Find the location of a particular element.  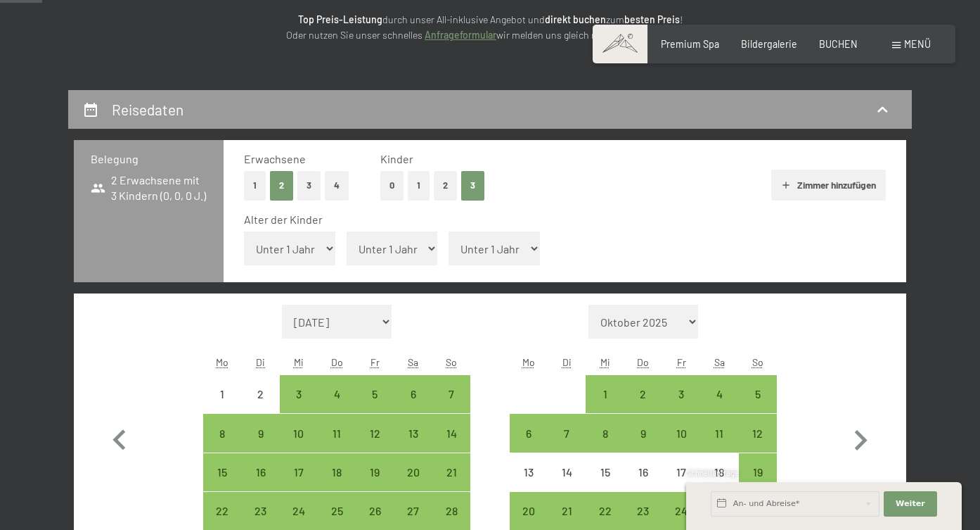

div: 9 is located at coordinates (260, 446).